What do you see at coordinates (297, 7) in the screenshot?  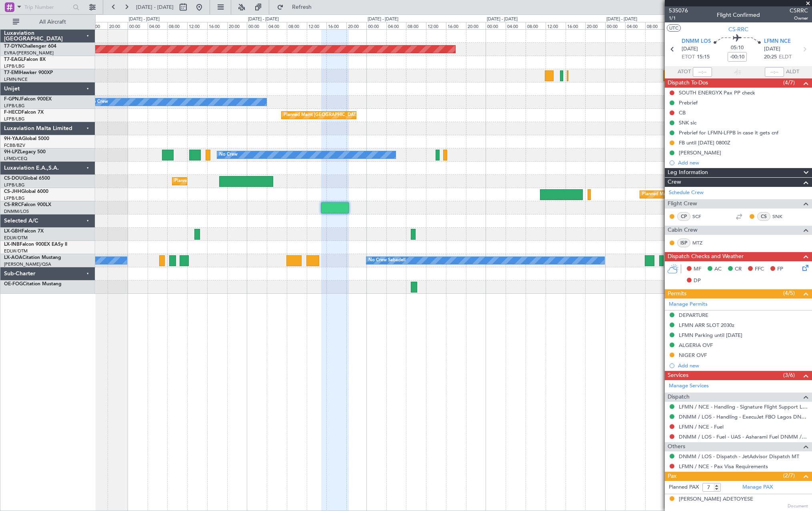 I see `button: Refresh` at bounding box center [297, 7].